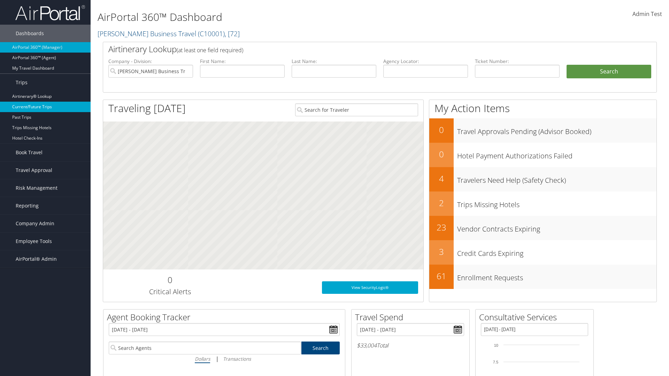 The height and width of the screenshot is (376, 669). I want to click on a: 4Travelers Need Help (Safety Check), so click(543, 180).